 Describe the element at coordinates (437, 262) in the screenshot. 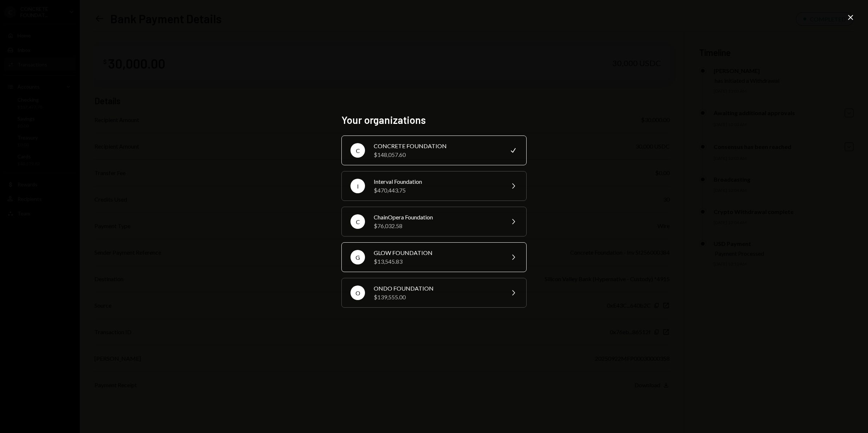

I see `div: $13,545.83` at that location.